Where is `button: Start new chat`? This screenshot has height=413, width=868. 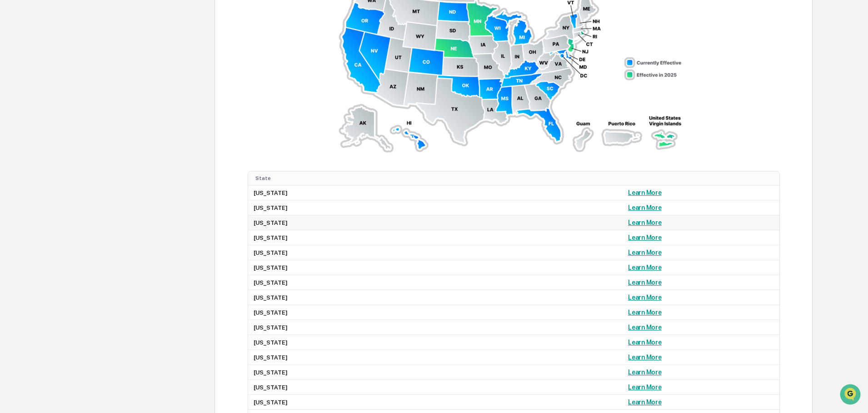
button: Start new chat is located at coordinates (160, 77).